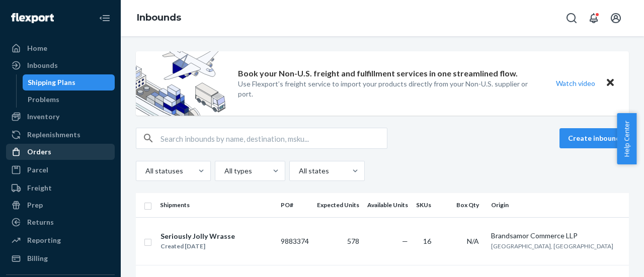 This screenshot has height=277, width=644. I want to click on div: Home, so click(37, 48).